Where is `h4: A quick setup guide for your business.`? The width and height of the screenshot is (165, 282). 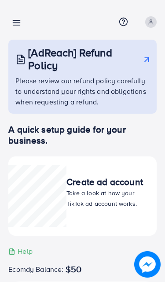
h4: A quick setup guide for your business. is located at coordinates (82, 135).